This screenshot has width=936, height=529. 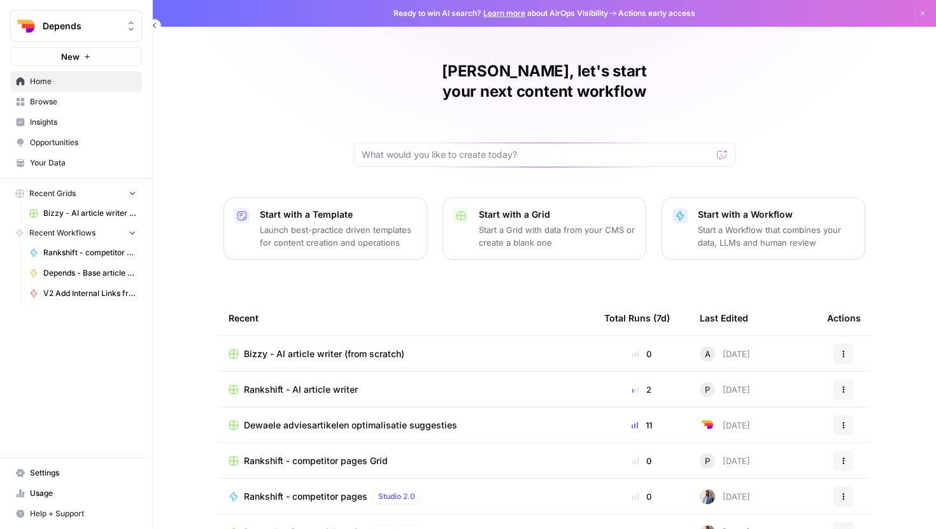 I want to click on span: Settings, so click(x=83, y=473).